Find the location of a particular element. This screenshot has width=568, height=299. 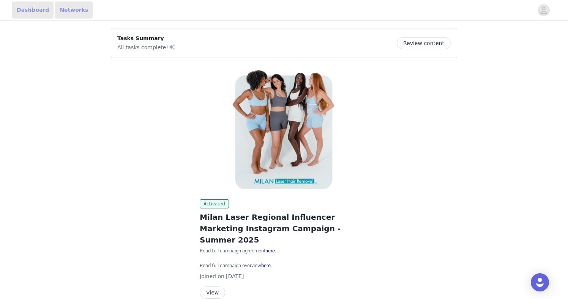

span: Read full campaign agreement . is located at coordinates (238, 251).